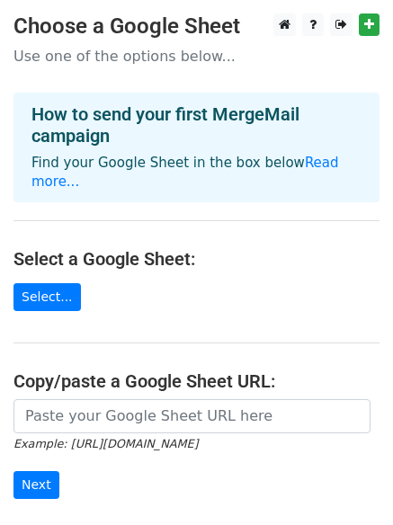  I want to click on h4: Copy/paste a Google Sheet URL:, so click(196, 381).